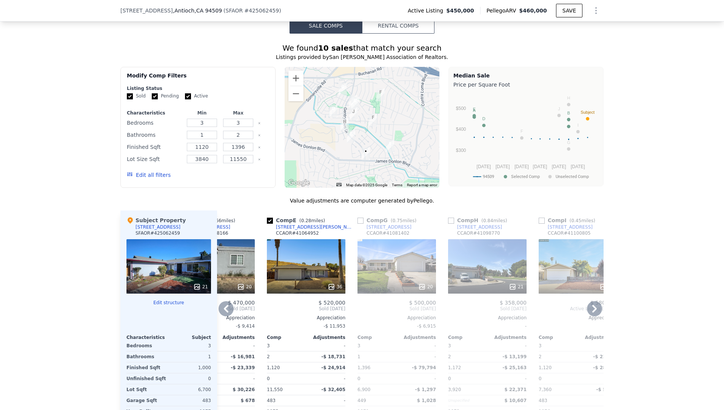 This screenshot has width=724, height=410. I want to click on div: Finished Sqft, so click(154, 147).